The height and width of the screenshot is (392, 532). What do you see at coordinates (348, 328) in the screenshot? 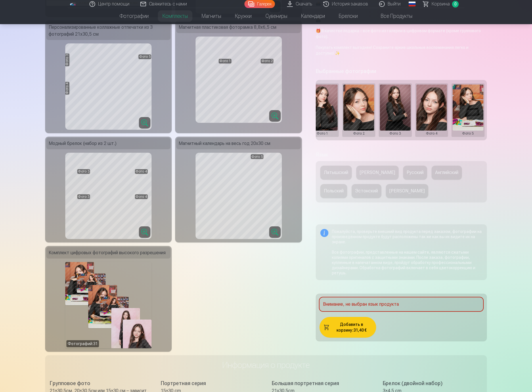
I see `button: Добавить в корзину:31,40 €` at bounding box center [348, 328].